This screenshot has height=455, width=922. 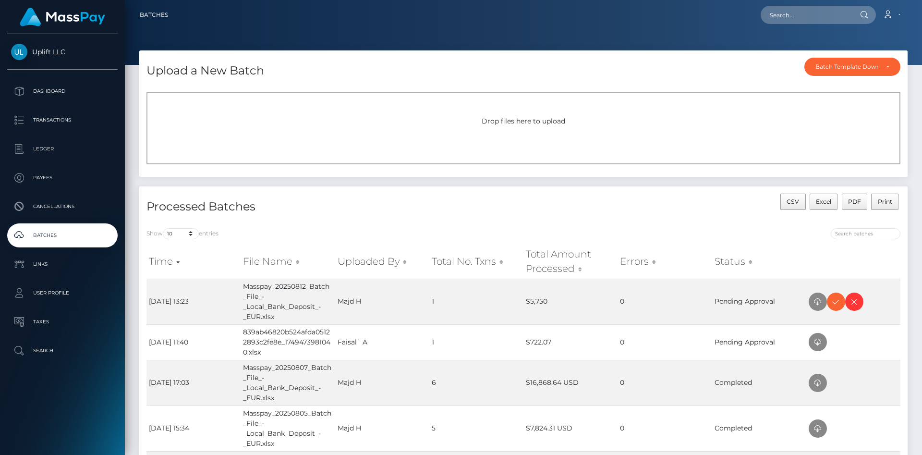 I want to click on p: Transactions, so click(x=62, y=120).